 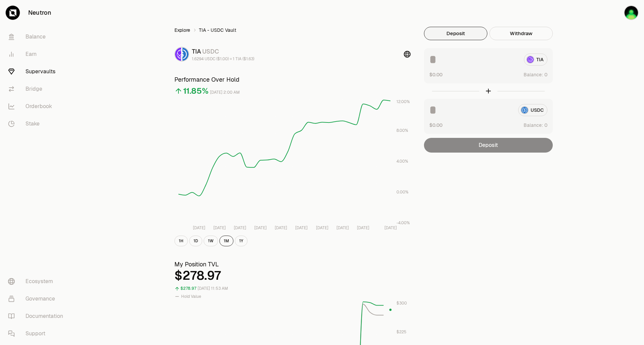 What do you see at coordinates (292, 30) in the screenshot?
I see `nav: breadcrumb` at bounding box center [292, 30].